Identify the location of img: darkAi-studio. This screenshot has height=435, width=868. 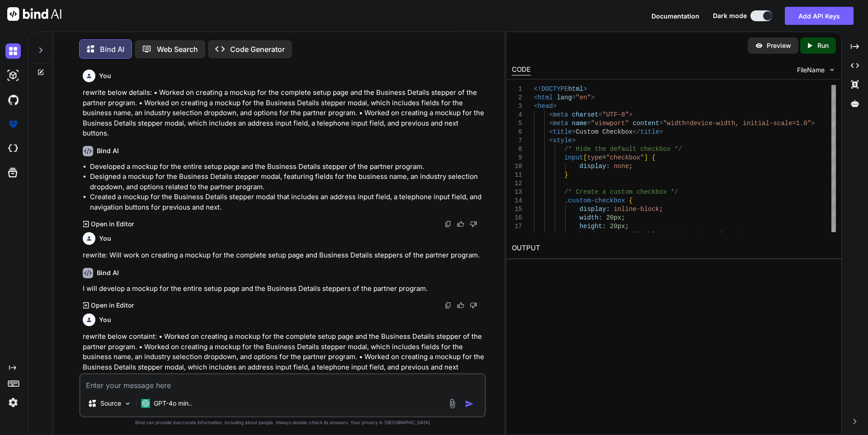
(13, 75).